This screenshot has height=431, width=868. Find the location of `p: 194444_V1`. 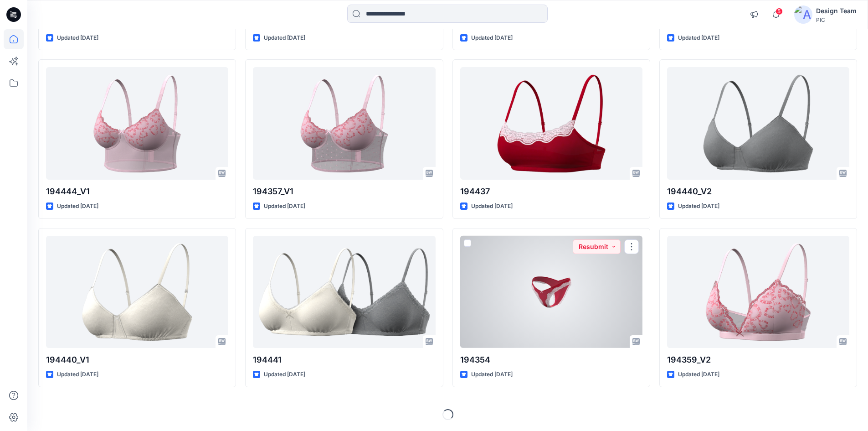

p: 194444_V1 is located at coordinates (137, 191).